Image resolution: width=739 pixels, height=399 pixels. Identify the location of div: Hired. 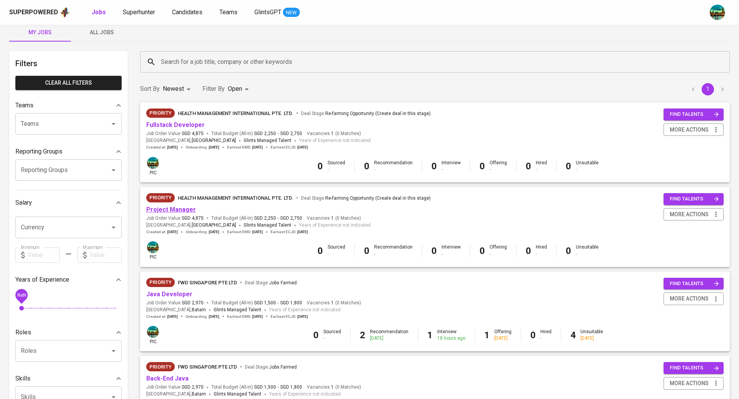
(541, 166).